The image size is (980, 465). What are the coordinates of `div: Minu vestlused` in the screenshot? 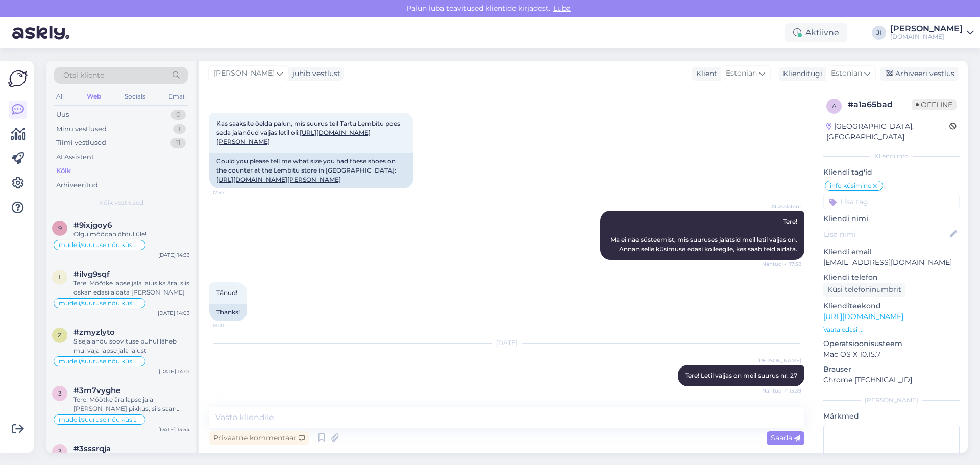 It's located at (81, 129).